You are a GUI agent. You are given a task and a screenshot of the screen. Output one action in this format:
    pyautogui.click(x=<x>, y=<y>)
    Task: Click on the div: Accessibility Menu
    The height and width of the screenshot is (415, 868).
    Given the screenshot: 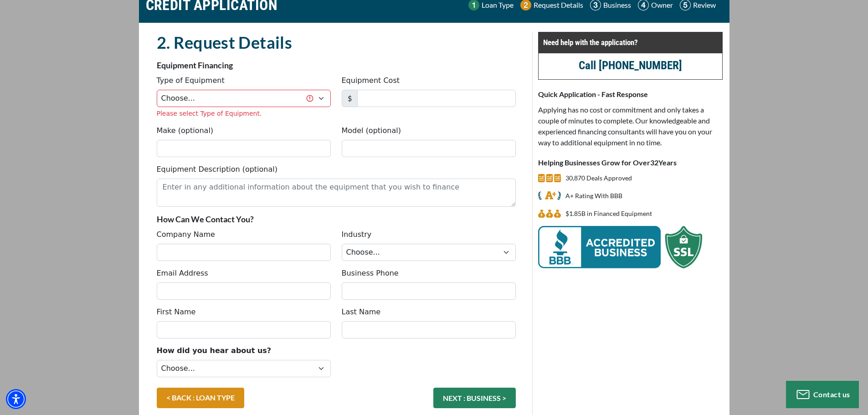 What is the action you would take?
    pyautogui.click(x=16, y=399)
    